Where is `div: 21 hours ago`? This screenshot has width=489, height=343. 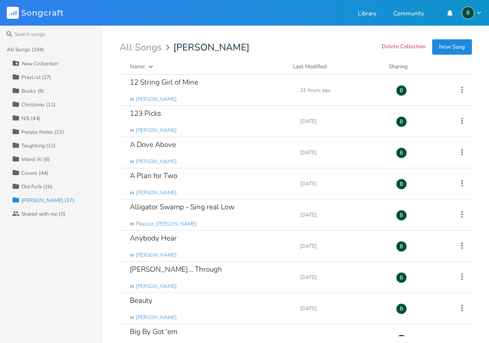
div: 21 hours ago is located at coordinates (343, 90).